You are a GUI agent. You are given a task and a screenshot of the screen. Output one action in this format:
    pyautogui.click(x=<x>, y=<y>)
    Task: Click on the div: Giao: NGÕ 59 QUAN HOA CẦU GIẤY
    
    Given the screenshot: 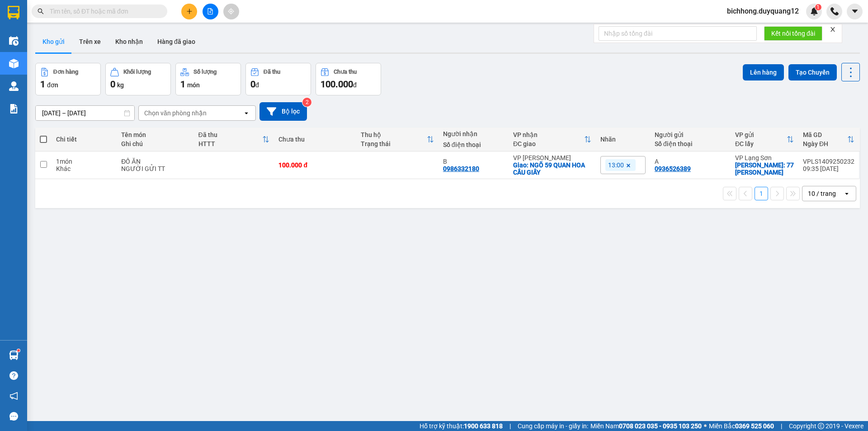 What is the action you would take?
    pyautogui.click(x=552, y=168)
    